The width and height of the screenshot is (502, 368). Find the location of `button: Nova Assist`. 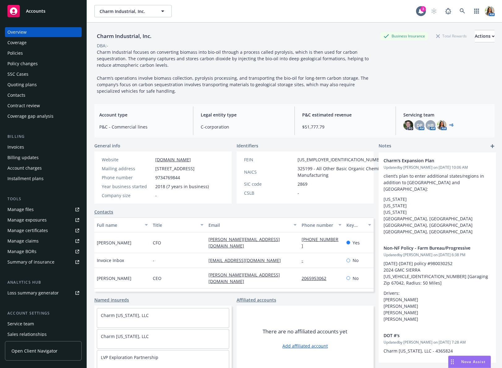

button: Nova Assist is located at coordinates (469, 362).